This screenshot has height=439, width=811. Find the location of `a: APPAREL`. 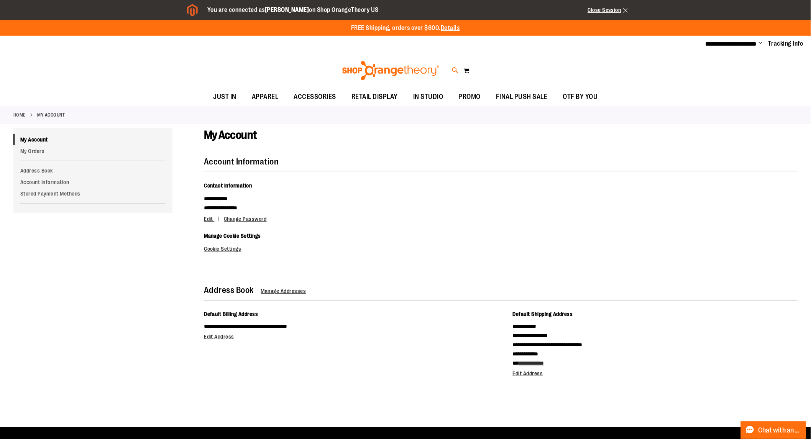

a: APPAREL is located at coordinates (265, 97).